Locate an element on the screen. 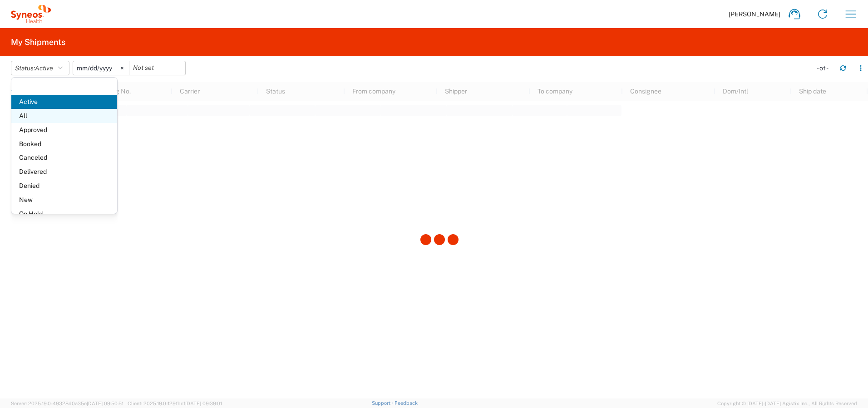  span: Delivered is located at coordinates (64, 172).